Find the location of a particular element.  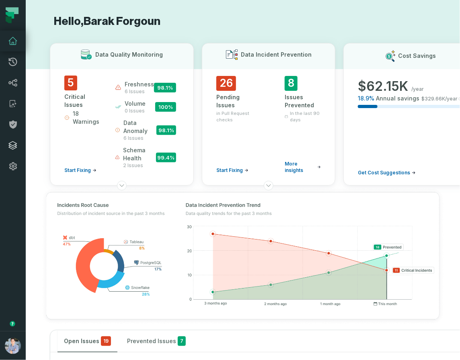

h3: Data Quality Monitoring is located at coordinates (129, 55).